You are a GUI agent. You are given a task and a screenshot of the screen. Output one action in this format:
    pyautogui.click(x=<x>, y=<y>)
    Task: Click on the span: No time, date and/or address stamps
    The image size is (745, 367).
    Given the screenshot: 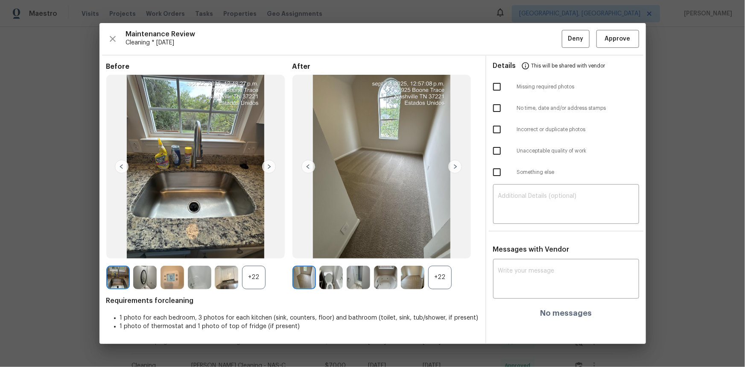 What is the action you would take?
    pyautogui.click(x=578, y=108)
    